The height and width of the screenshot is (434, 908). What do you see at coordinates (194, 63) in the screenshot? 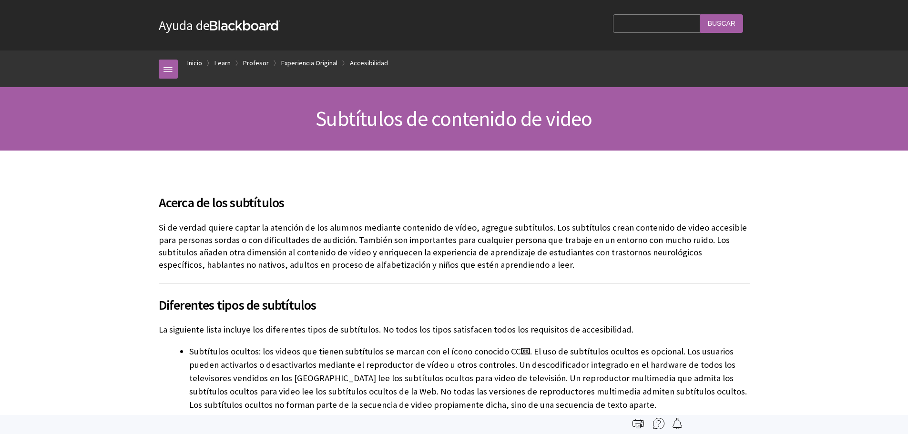
I see `a: Inicio` at bounding box center [194, 63].